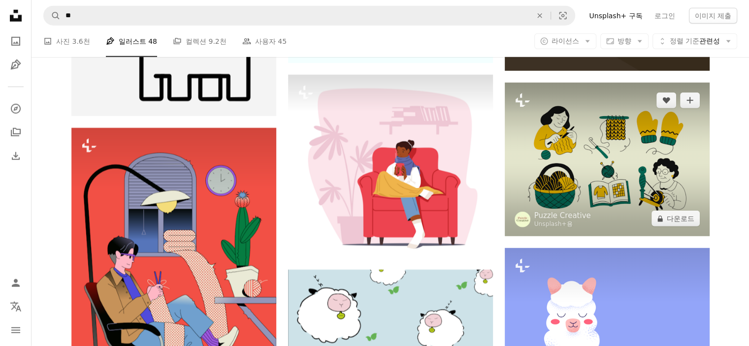 The image size is (749, 346). I want to click on a: Puzzle Creative, so click(562, 216).